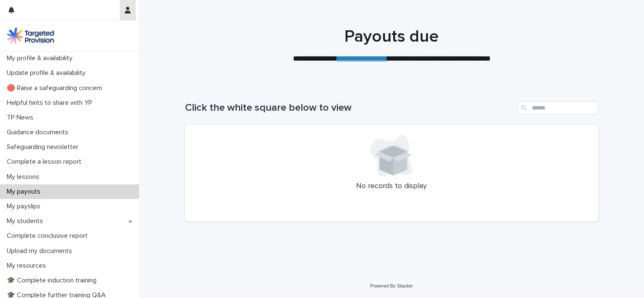 This screenshot has width=644, height=298. Describe the element at coordinates (44, 147) in the screenshot. I see `p: Safeguarding newsletter` at that location.